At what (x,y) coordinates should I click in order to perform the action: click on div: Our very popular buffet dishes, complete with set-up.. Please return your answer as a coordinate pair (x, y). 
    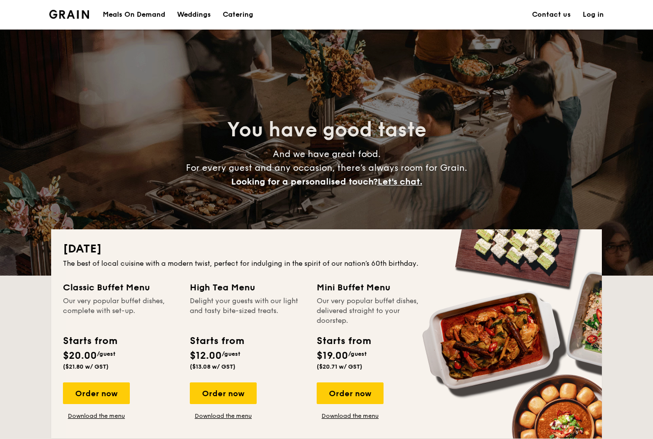
    Looking at the image, I should click on (120, 311).